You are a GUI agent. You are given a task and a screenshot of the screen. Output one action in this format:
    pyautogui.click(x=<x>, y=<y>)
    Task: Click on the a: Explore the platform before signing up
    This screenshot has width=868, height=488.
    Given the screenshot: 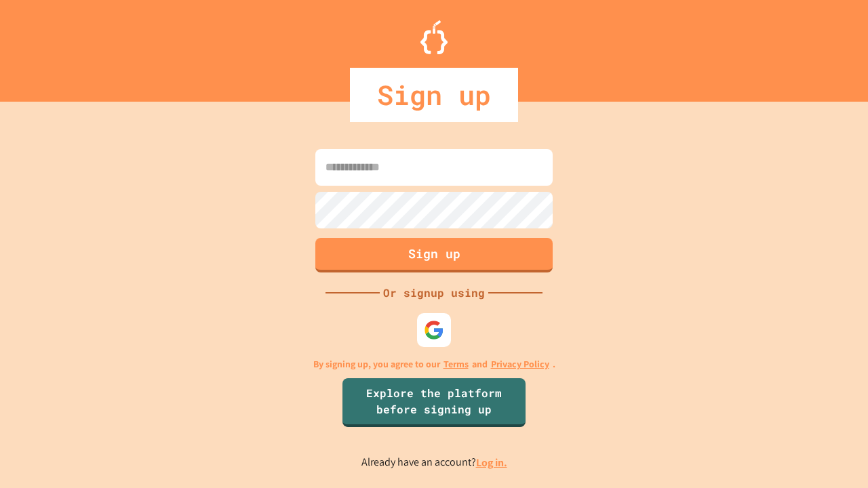 What is the action you would take?
    pyautogui.click(x=434, y=403)
    